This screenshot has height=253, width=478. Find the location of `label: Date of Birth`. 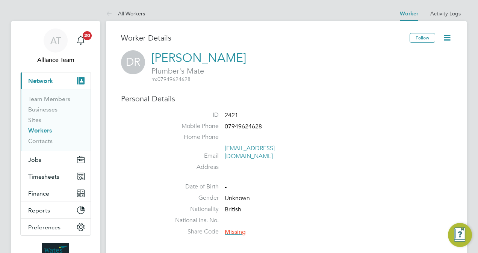

label: Date of Birth is located at coordinates (192, 187).